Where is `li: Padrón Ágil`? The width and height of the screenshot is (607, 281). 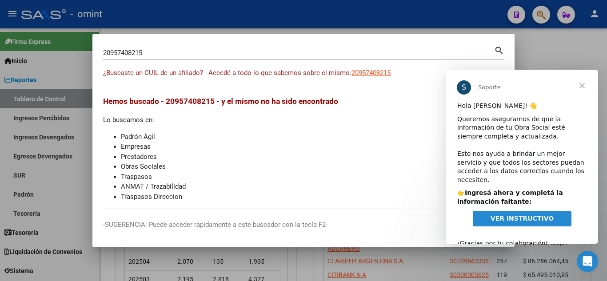 li: Padrón Ágil is located at coordinates (312, 137).